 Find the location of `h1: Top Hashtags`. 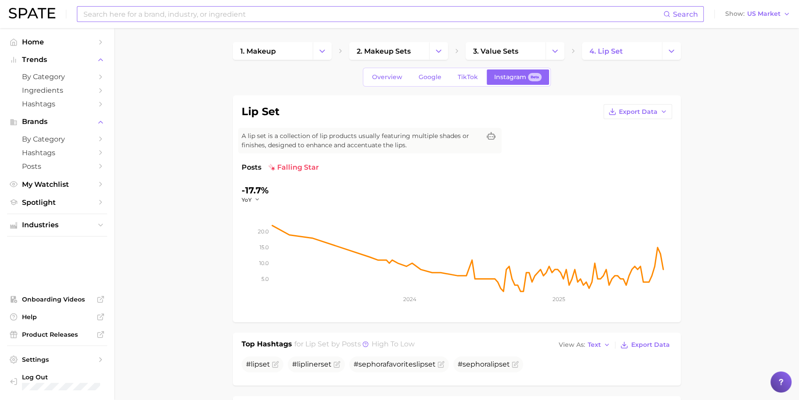

h1: Top Hashtags is located at coordinates (267, 345).